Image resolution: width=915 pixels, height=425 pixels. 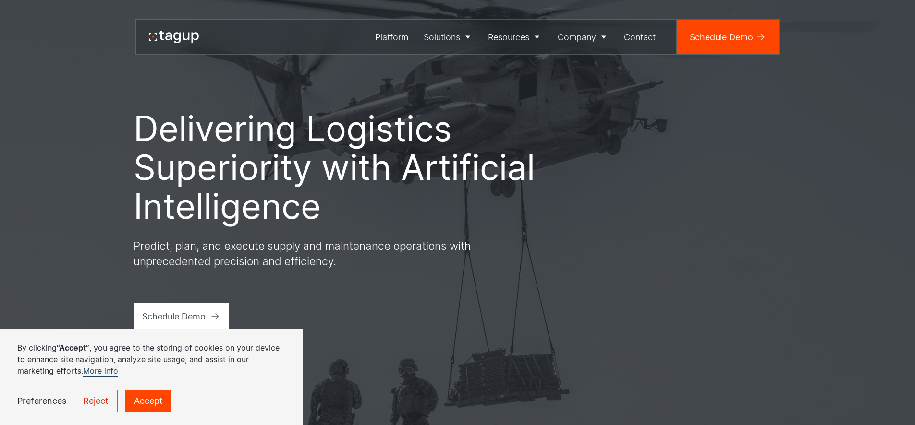 I want to click on strong: “Accept”, so click(x=73, y=348).